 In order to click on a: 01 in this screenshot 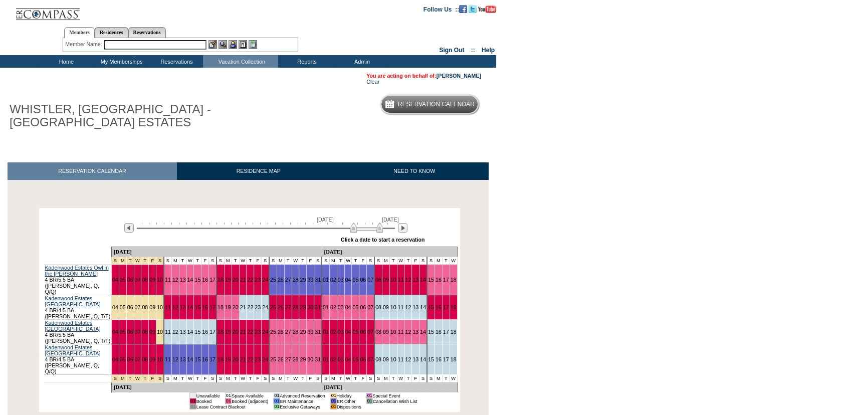, I will do `click(326, 332)`.